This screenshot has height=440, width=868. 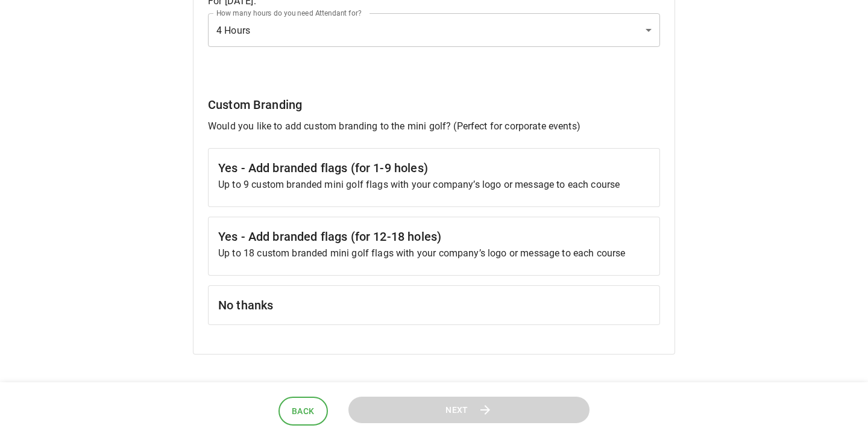 I want to click on p: Would you like to add custom branding to the mini golf? (Perfect for corporate events), so click(x=434, y=127).